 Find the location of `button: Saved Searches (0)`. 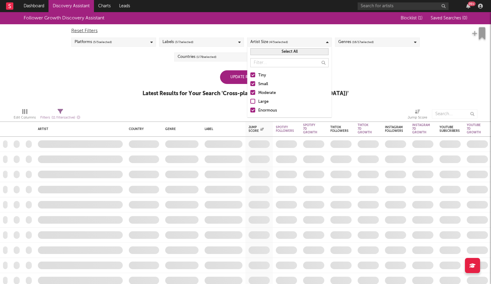

button: Saved Searches (0) is located at coordinates (448, 18).